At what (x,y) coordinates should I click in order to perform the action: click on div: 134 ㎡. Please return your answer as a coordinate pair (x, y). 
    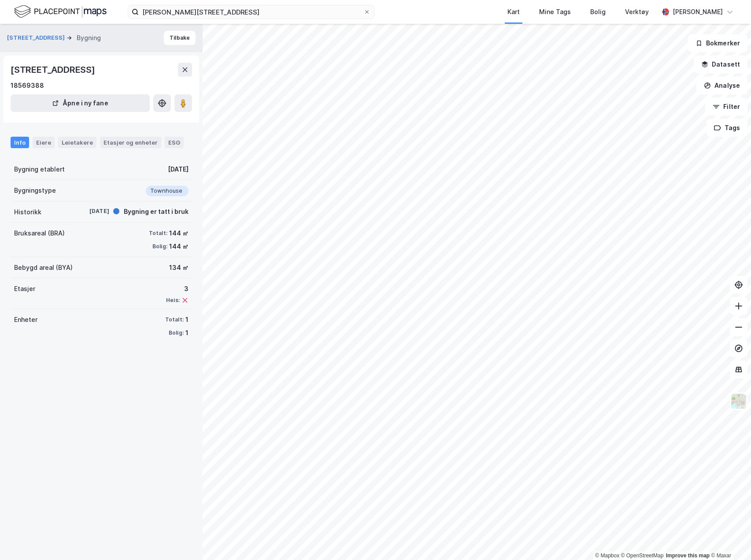
    Looking at the image, I should click on (179, 268).